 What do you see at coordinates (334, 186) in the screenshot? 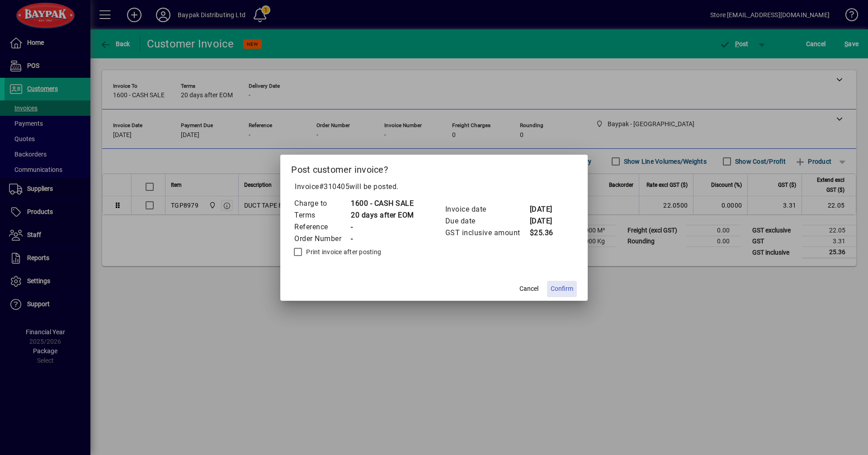
I see `span: #310405` at bounding box center [334, 186].